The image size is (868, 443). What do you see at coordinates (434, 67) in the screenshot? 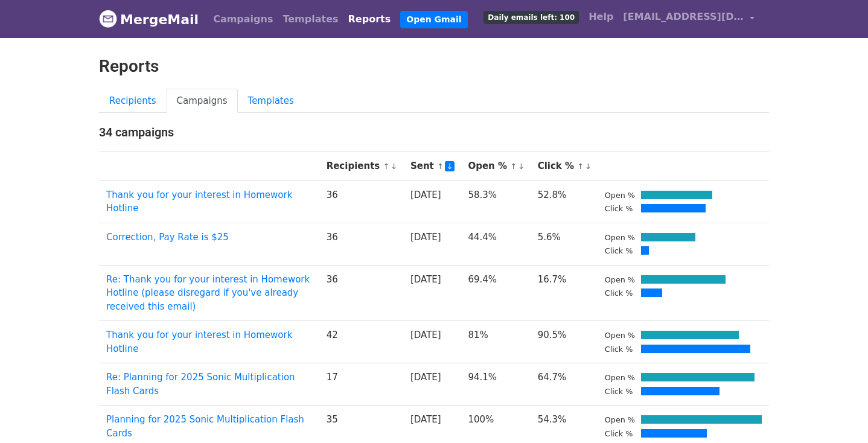
I see `h2: Reports` at bounding box center [434, 67].